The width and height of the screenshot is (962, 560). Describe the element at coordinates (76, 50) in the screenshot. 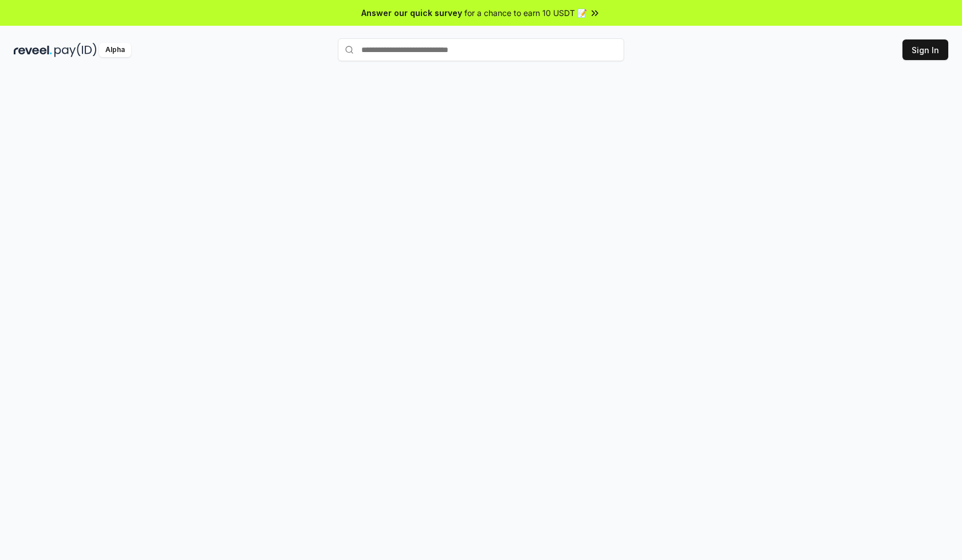

I see `img: pay_id` at that location.